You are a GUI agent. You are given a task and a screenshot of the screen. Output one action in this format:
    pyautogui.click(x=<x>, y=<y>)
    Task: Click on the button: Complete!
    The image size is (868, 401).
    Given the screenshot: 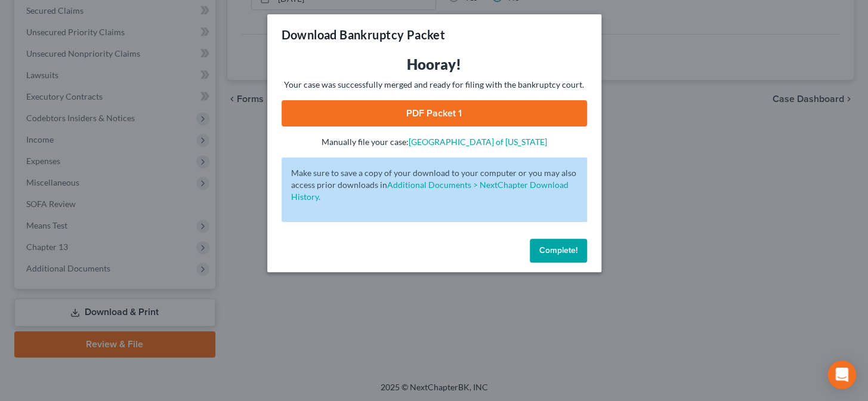 What is the action you would take?
    pyautogui.click(x=558, y=251)
    